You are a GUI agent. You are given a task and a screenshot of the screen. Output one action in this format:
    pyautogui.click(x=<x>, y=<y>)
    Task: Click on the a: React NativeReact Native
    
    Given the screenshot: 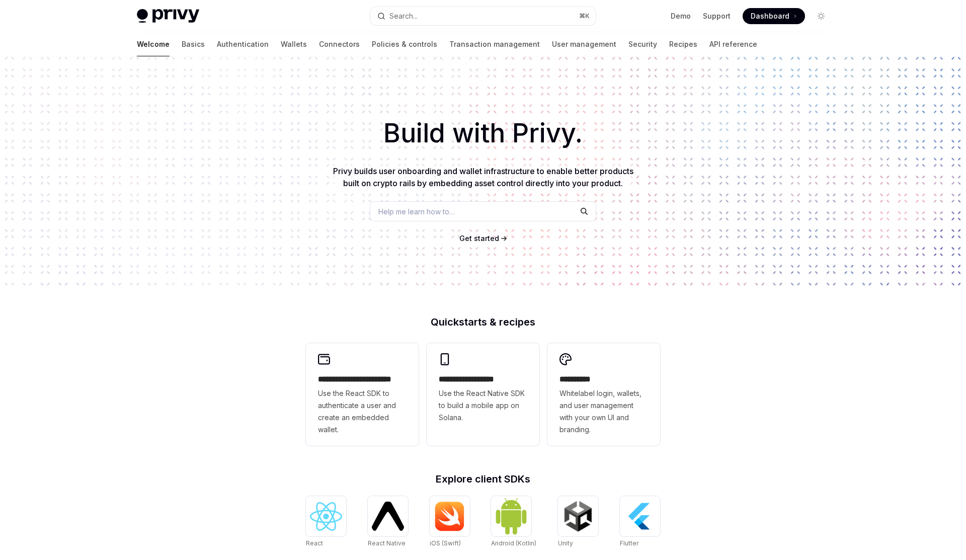 What is the action you would take?
    pyautogui.click(x=388, y=522)
    